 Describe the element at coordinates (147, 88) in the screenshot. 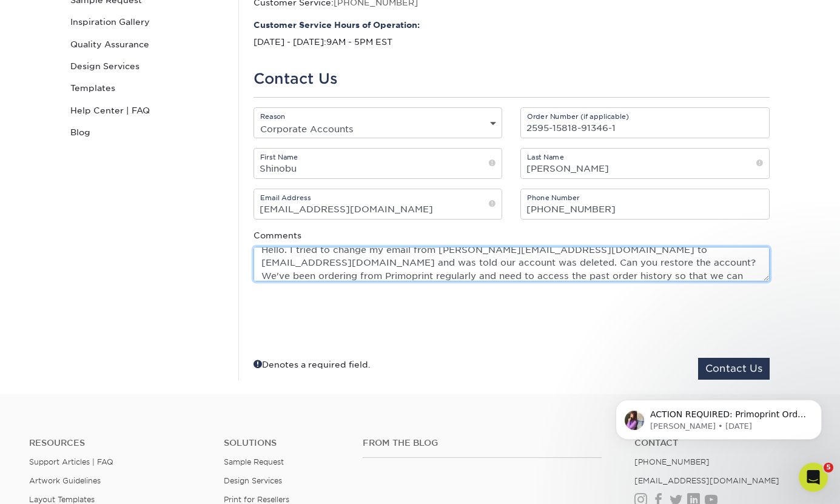

I see `a: Templates` at that location.